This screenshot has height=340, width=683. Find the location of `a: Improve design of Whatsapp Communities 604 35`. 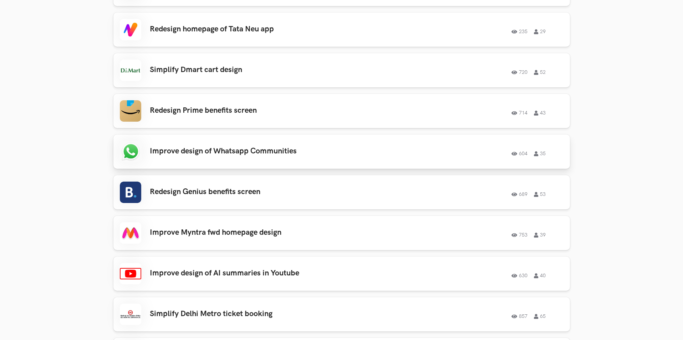

a: Improve design of Whatsapp Communities 604 35 is located at coordinates (342, 152).